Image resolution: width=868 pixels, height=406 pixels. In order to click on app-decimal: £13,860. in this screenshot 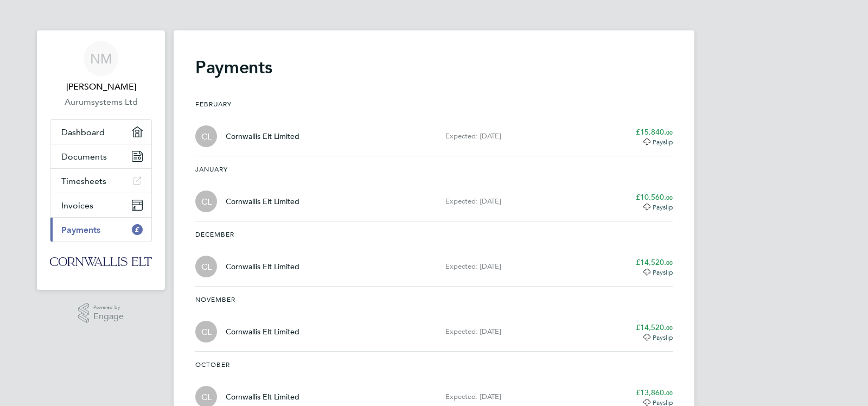, I will do `click(654, 392)`.